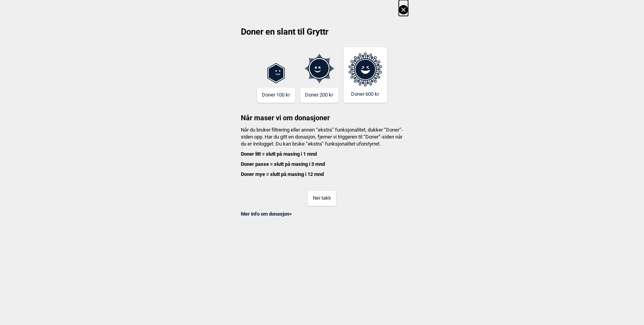 The width and height of the screenshot is (644, 325). What do you see at coordinates (282, 174) in the screenshot?
I see `b: Doner mye = slutt på masing i 12 mnd` at bounding box center [282, 174].